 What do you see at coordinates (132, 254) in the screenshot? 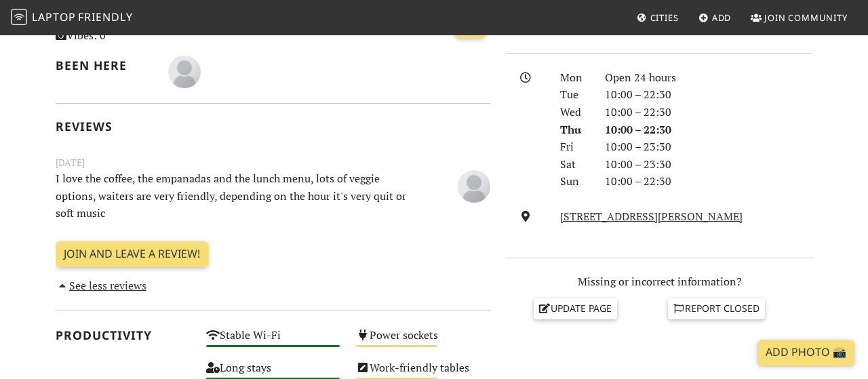
I see `a: Join and leave a review!` at bounding box center [132, 254].